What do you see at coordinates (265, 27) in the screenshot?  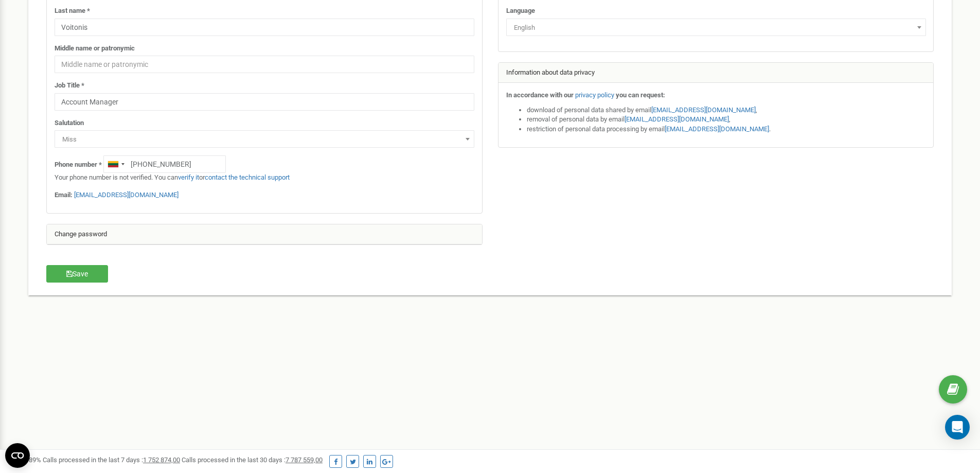 I see `input: Last name` at bounding box center [265, 27].